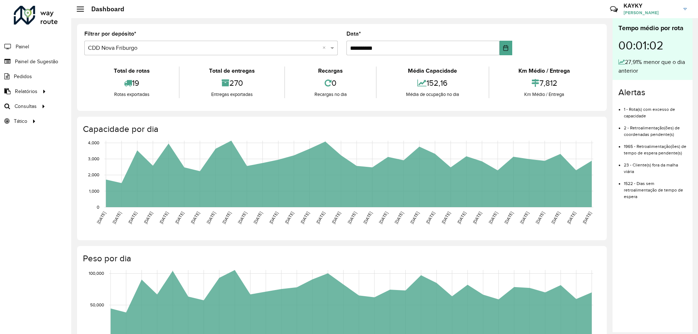  What do you see at coordinates (655, 165) in the screenshot?
I see `li: 23 - Cliente(s) fora da malha viária` at bounding box center [655, 165].